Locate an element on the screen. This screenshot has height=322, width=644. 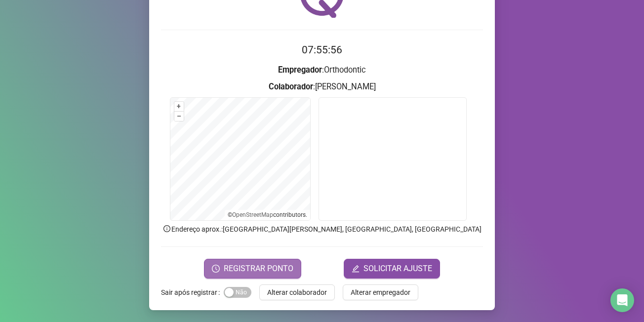
button: editSOLICITAR AJUSTE is located at coordinates (392, 269).